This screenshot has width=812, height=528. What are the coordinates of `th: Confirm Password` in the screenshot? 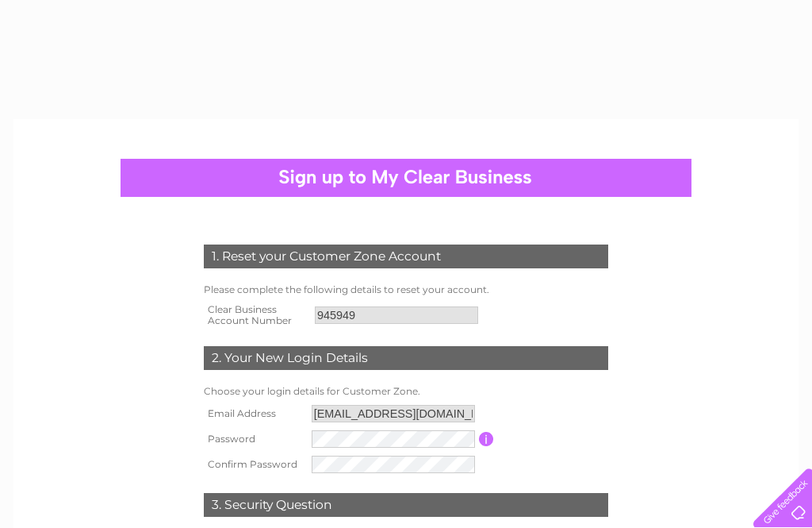 It's located at (254, 465).